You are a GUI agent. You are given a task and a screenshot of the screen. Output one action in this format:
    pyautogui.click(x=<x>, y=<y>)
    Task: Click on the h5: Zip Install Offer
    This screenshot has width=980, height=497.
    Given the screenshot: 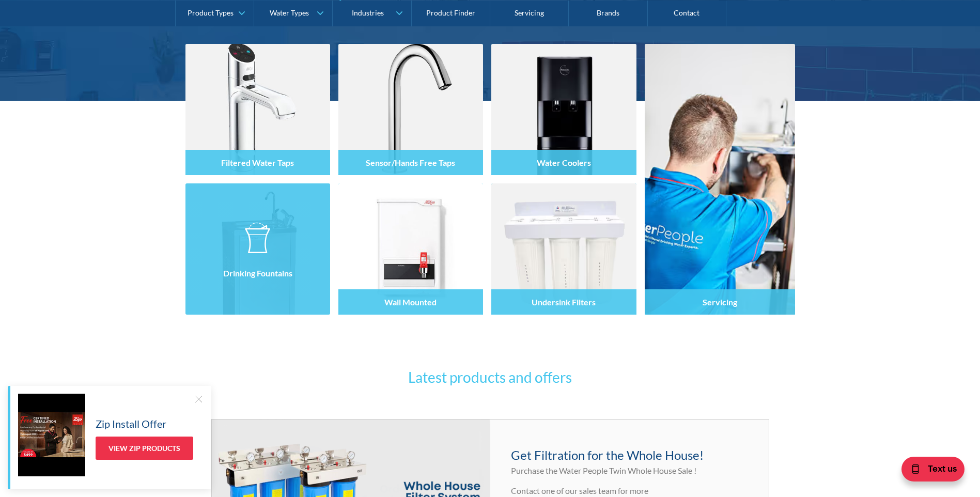 What is the action you would take?
    pyautogui.click(x=131, y=424)
    